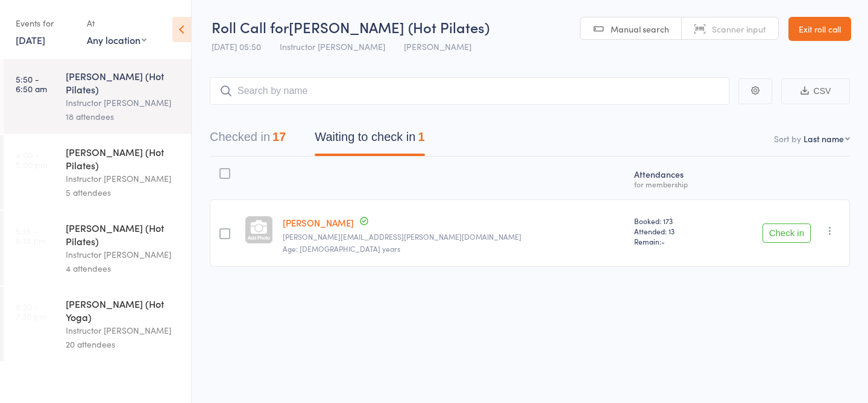 The height and width of the screenshot is (403, 868). Describe the element at coordinates (31, 160) in the screenshot. I see `time: 4:00 - 5:00 pm` at that location.